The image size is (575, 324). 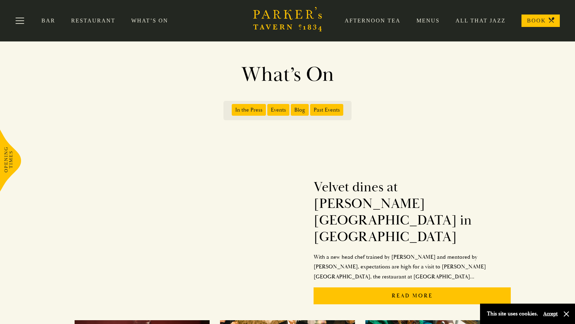 What do you see at coordinates (249, 110) in the screenshot?
I see `span: In the Press` at bounding box center [249, 110].